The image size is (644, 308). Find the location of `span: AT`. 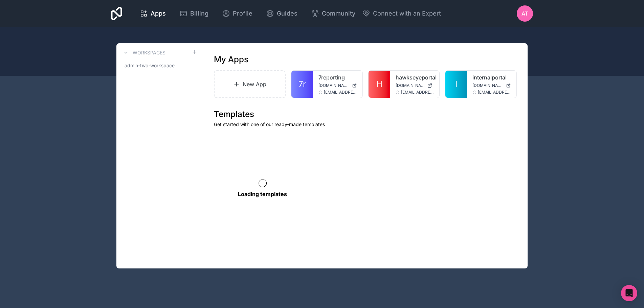

span: AT is located at coordinates (525, 14).